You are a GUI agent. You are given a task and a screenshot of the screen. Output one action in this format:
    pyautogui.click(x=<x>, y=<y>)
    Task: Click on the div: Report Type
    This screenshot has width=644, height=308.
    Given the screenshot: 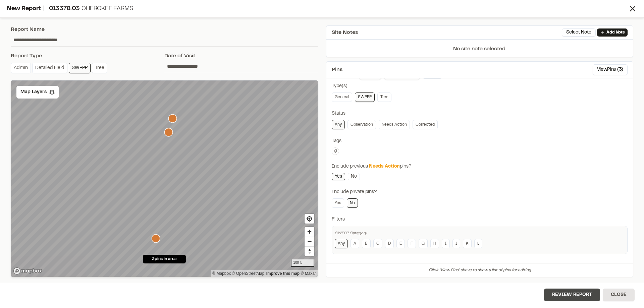 What is the action you would take?
    pyautogui.click(x=87, y=56)
    